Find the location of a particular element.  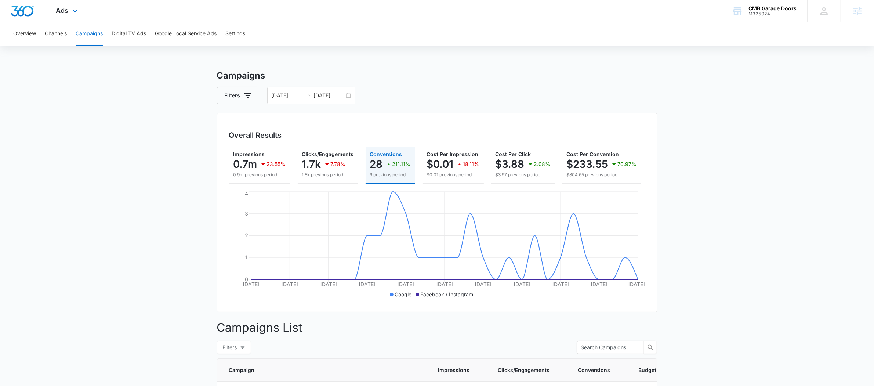

input: Search Campaigns is located at coordinates (608, 347).